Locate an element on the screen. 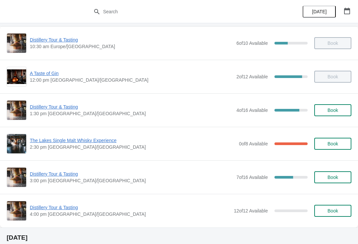  span: 4 of 16 Available is located at coordinates (252, 110).